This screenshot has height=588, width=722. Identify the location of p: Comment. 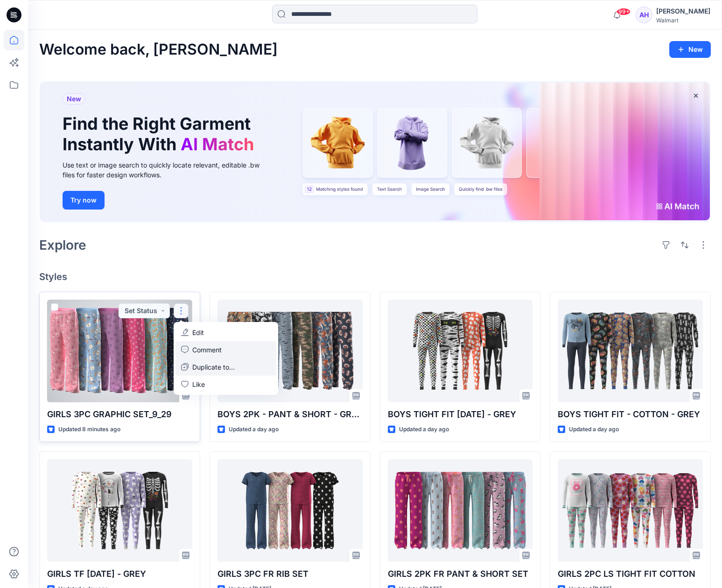
(207, 350).